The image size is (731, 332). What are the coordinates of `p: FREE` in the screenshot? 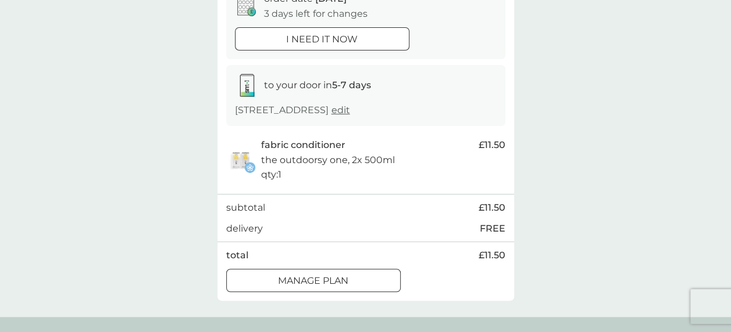 It's located at (492, 229).